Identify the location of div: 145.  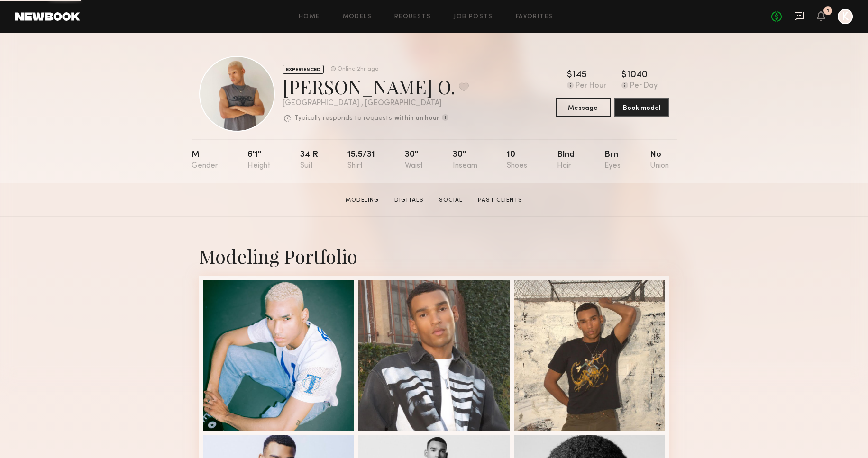
(580, 75).